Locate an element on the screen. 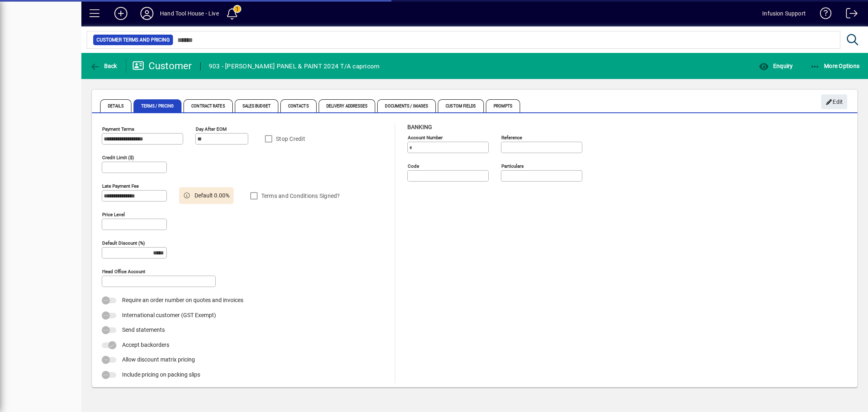 This screenshot has width=868, height=412. button: Enquiry is located at coordinates (776, 66).